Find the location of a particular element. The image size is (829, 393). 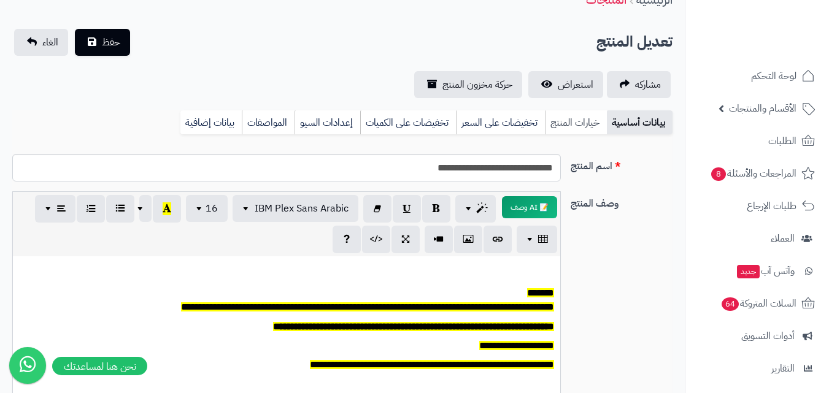

label: اسم المنتج is located at coordinates (622, 164).